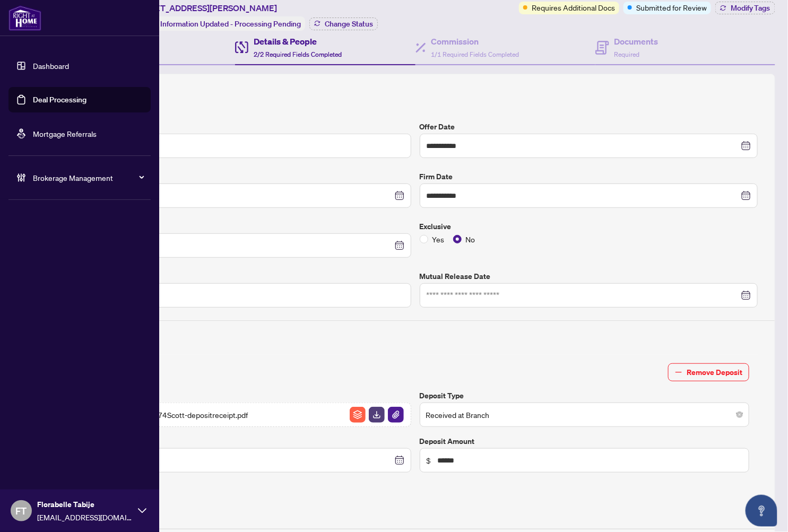 This screenshot has height=532, width=788. Describe the element at coordinates (358, 415) in the screenshot. I see `button: File Archive` at that location.